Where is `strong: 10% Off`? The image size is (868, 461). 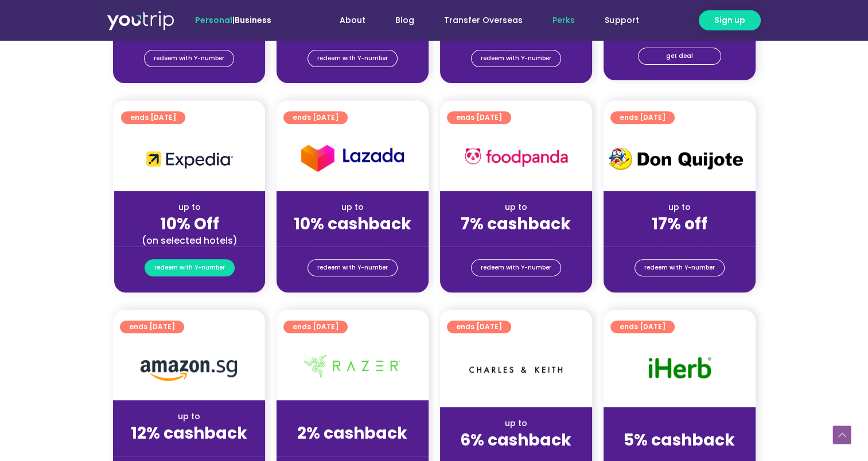
strong: 10% Off is located at coordinates (190, 224).